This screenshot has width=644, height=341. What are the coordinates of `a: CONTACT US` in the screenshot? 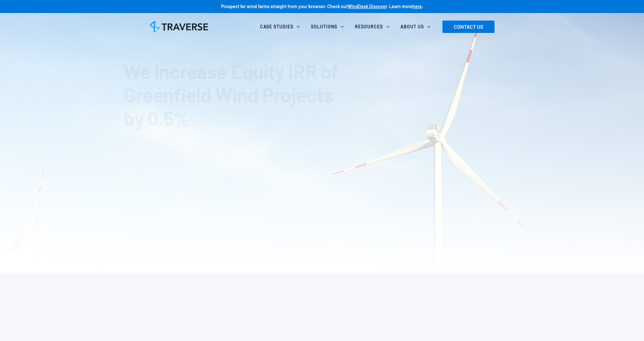 It's located at (469, 27).